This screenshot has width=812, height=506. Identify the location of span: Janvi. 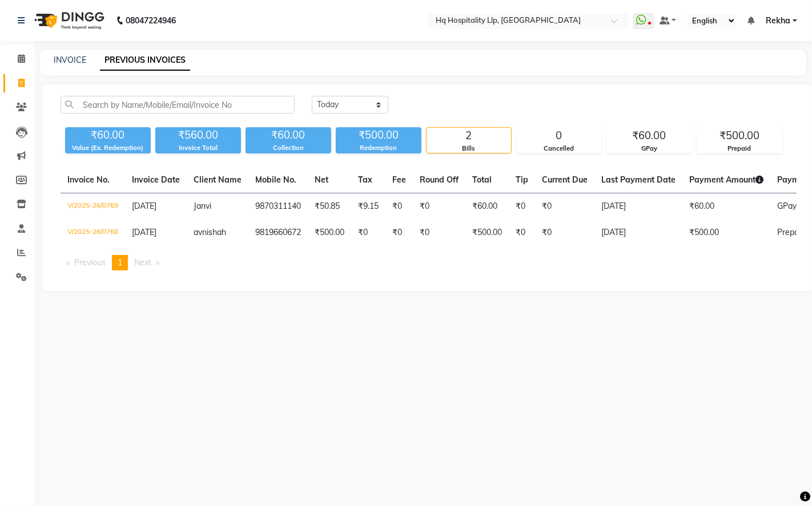
(202, 206).